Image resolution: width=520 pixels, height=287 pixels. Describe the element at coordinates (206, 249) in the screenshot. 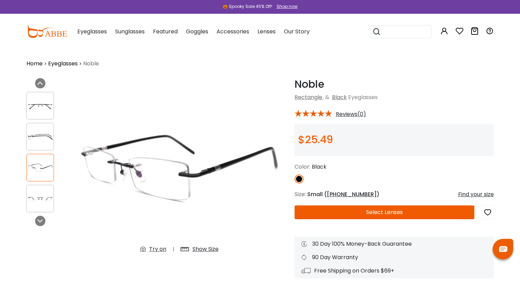

I see `div: Show Size` at that location.